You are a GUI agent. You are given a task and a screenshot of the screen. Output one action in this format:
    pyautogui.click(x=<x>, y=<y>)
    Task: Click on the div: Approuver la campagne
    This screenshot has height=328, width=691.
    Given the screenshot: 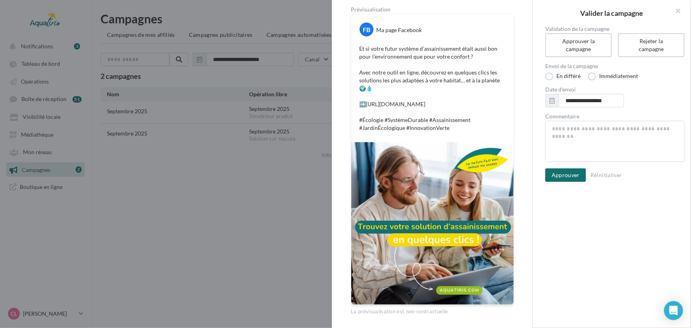 What is the action you would take?
    pyautogui.click(x=578, y=45)
    